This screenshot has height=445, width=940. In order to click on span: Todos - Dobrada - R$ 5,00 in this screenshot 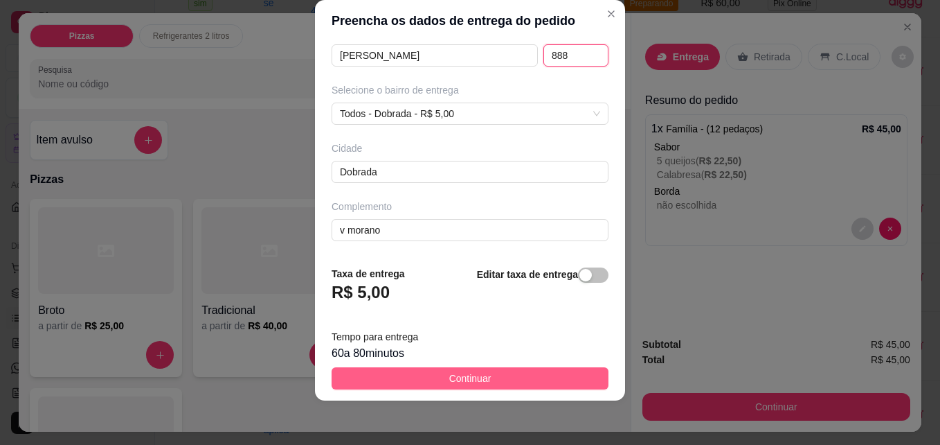, I will do `click(470, 114)`.